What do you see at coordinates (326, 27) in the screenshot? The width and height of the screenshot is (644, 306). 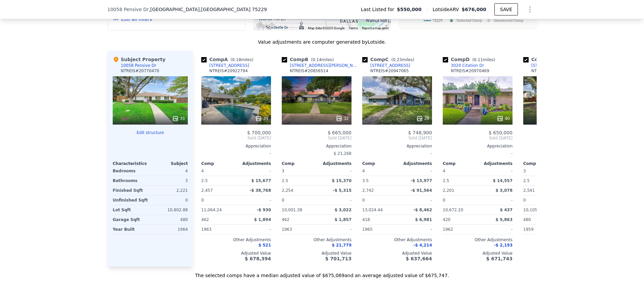 I see `span: Map data ©2025 Google` at bounding box center [326, 27].